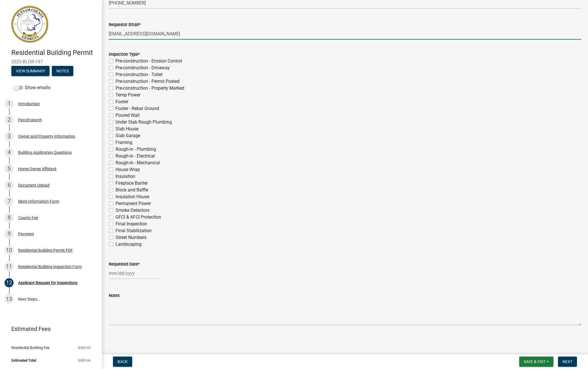 This screenshot has width=588, height=369. Describe the element at coordinates (148, 61) in the screenshot. I see `label: Pre-construction - Erosion Control` at that location.